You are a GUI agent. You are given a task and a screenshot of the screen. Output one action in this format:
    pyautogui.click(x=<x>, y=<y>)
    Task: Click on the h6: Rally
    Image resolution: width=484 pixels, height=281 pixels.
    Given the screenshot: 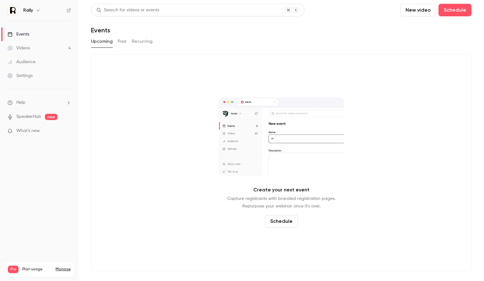 What is the action you would take?
    pyautogui.click(x=28, y=10)
    